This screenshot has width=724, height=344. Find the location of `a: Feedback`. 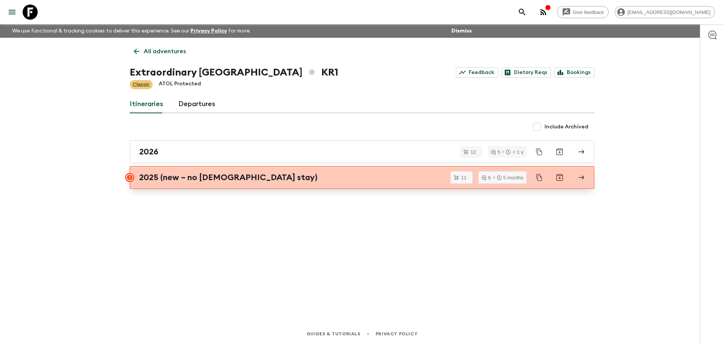

a: Feedback is located at coordinates (477, 72).